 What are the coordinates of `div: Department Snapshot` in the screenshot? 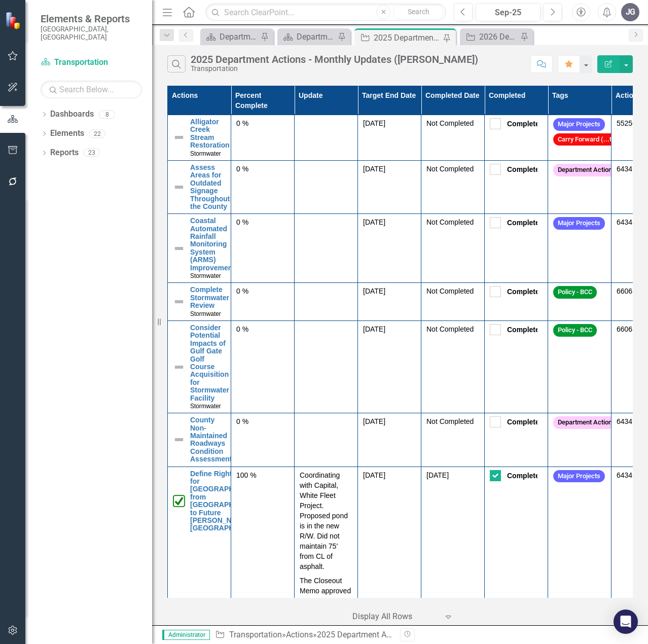 It's located at (239, 36).